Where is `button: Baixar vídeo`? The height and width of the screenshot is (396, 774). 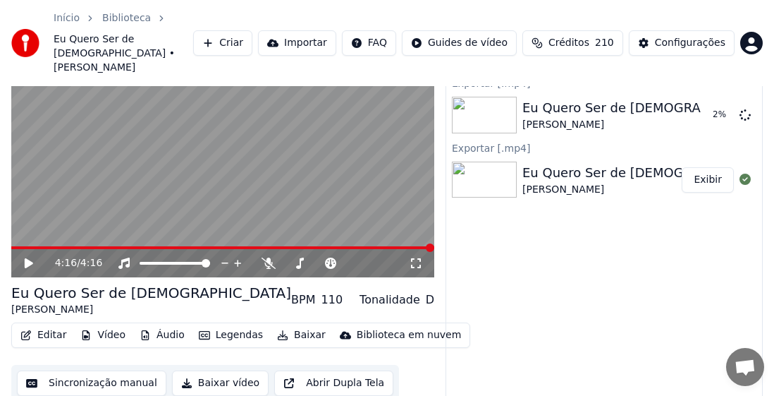 button: Baixar vídeo is located at coordinates (220, 383).